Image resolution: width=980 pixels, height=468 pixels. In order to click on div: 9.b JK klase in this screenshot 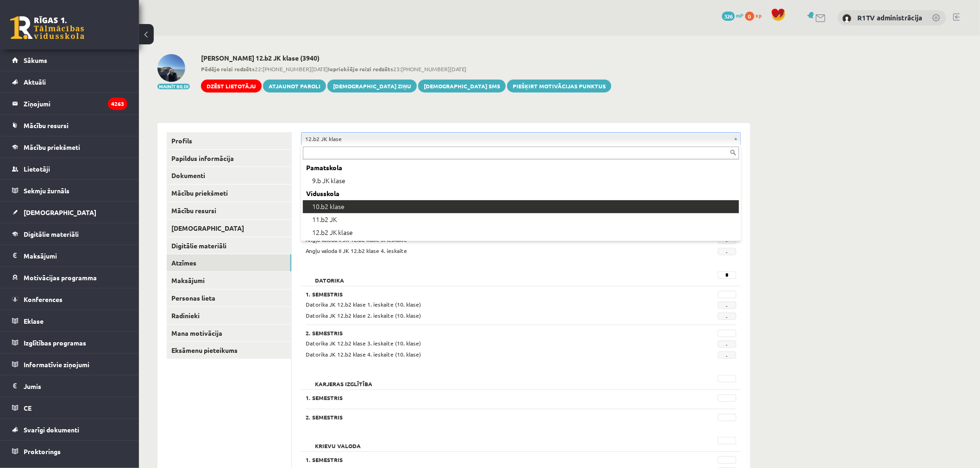, I will do `click(521, 181)`.